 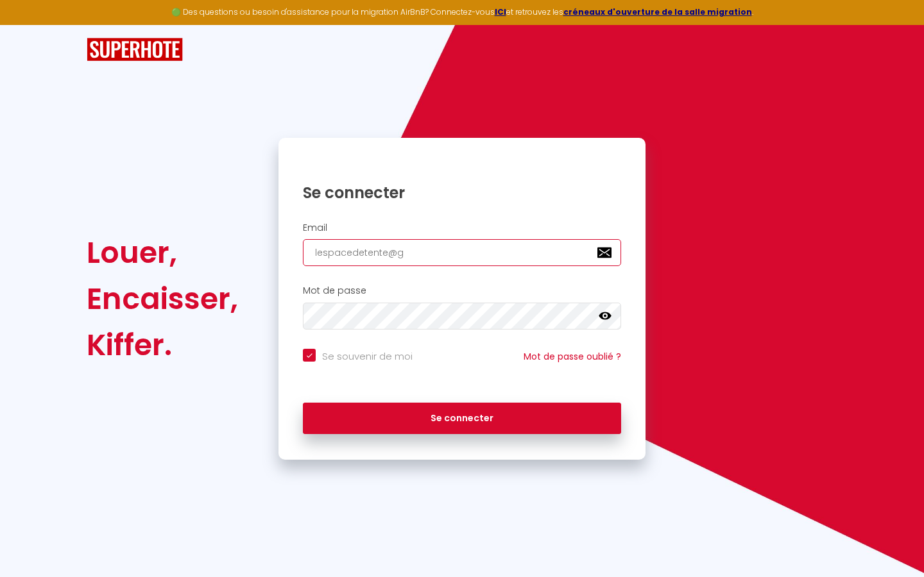 What do you see at coordinates (462, 192) in the screenshot?
I see `h1: Se connecter` at bounding box center [462, 192].